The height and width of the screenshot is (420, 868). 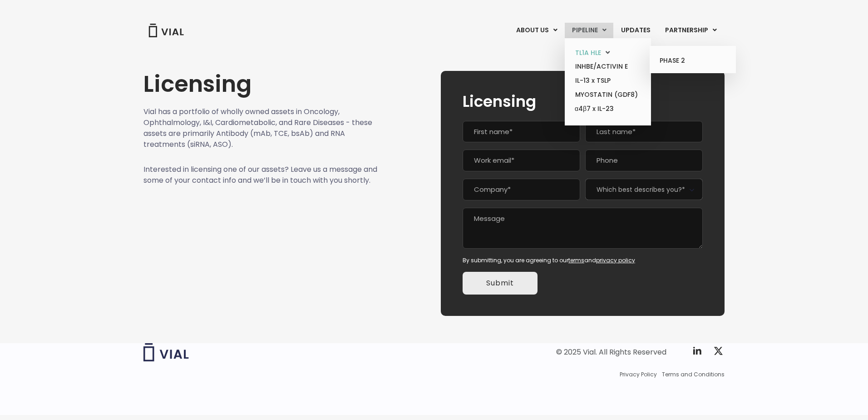 I want to click on a: privacy policy, so click(x=616, y=260).